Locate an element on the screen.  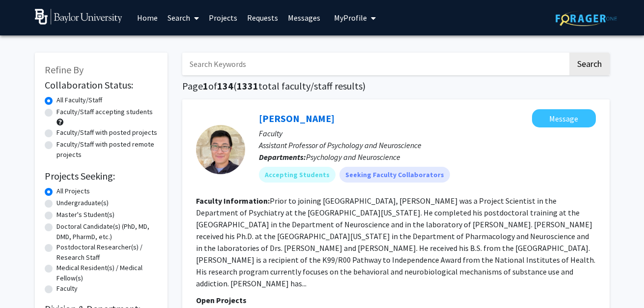
label: Faculty/Staff with posted remote projects is located at coordinates (107, 149).